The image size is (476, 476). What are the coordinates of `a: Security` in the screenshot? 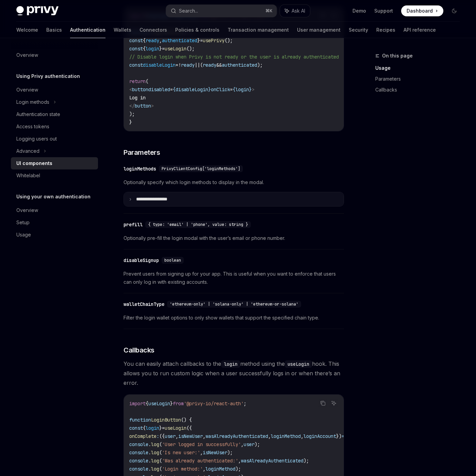 It's located at (358, 30).